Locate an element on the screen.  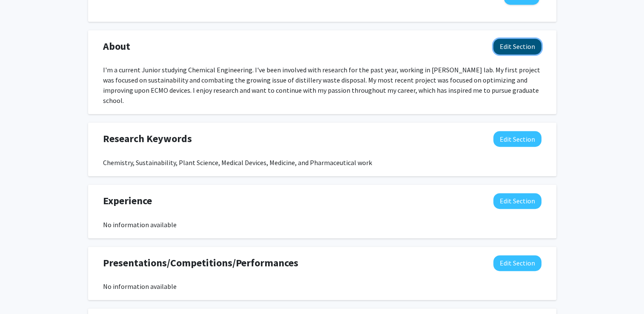
div: I'm a current Junior studying Chemical Engineering. I've been involved with research for the past... is located at coordinates (322, 85).